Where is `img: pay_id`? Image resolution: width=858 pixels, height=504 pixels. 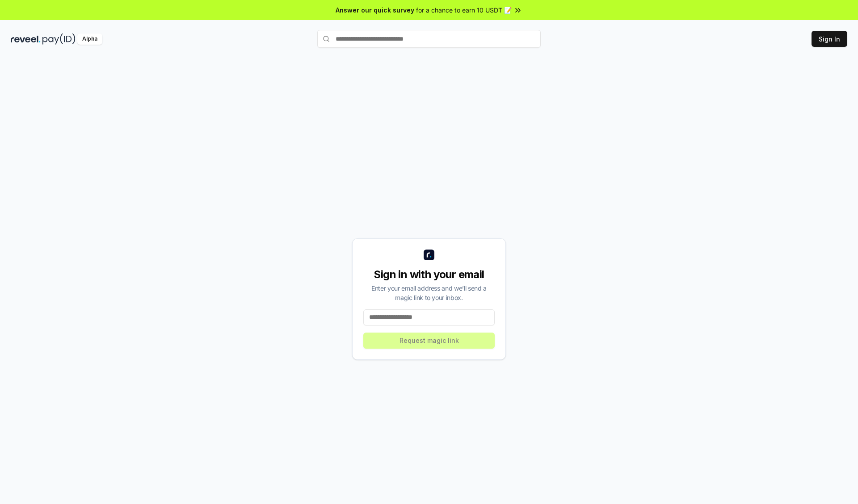 img: pay_id is located at coordinates (59, 39).